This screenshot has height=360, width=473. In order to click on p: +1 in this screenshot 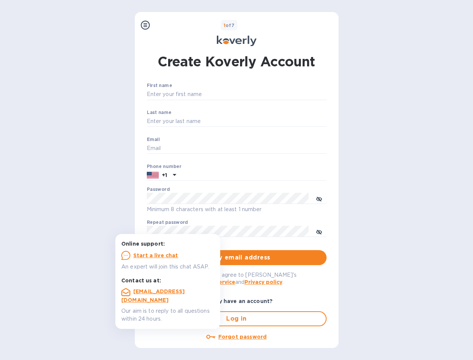, I will do `click(164, 175)`.